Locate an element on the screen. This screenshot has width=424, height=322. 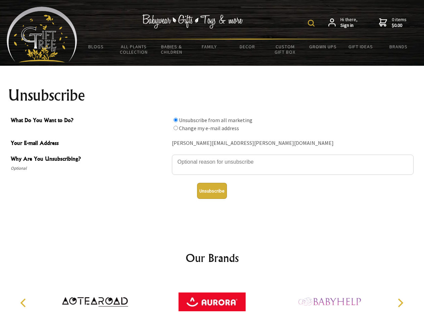
span: Optional is located at coordinates (90, 168).